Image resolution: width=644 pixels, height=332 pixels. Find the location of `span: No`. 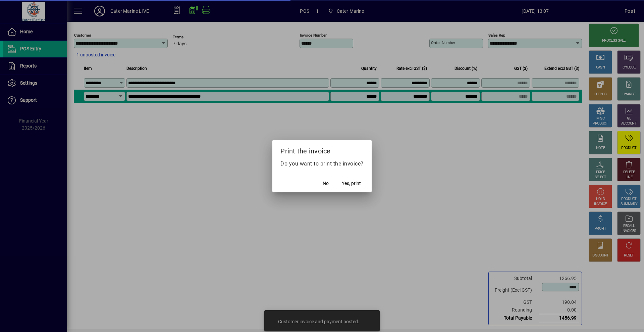

span: No is located at coordinates (326, 183).